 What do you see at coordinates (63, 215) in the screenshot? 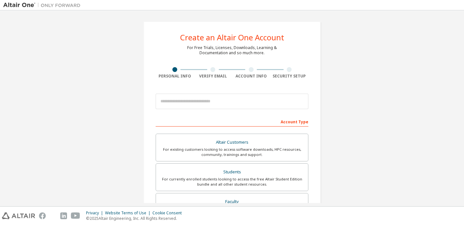
I see `img: linkedin.svg` at bounding box center [63, 215].